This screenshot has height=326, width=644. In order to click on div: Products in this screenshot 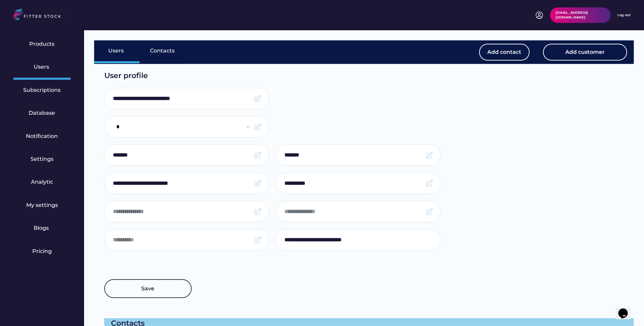, I will do `click(42, 44)`.